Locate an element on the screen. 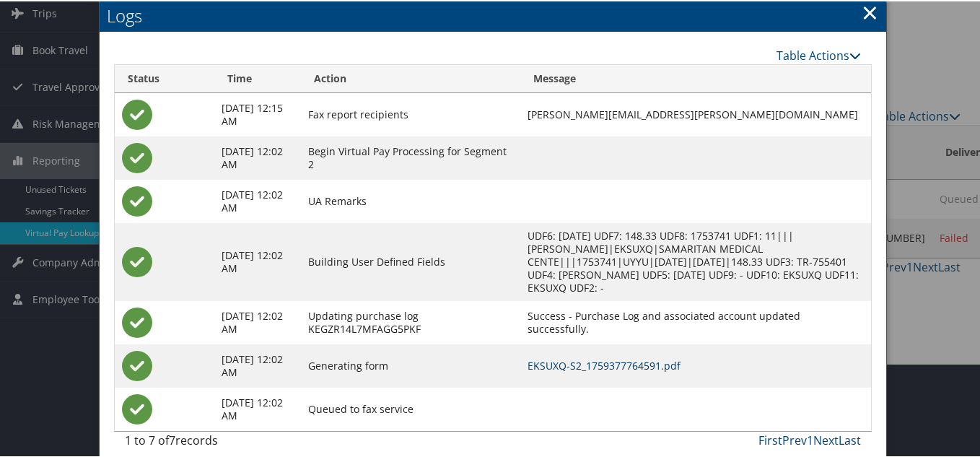  a: EKSUXQ-S2_1759377764591.pdf is located at coordinates (604, 364).